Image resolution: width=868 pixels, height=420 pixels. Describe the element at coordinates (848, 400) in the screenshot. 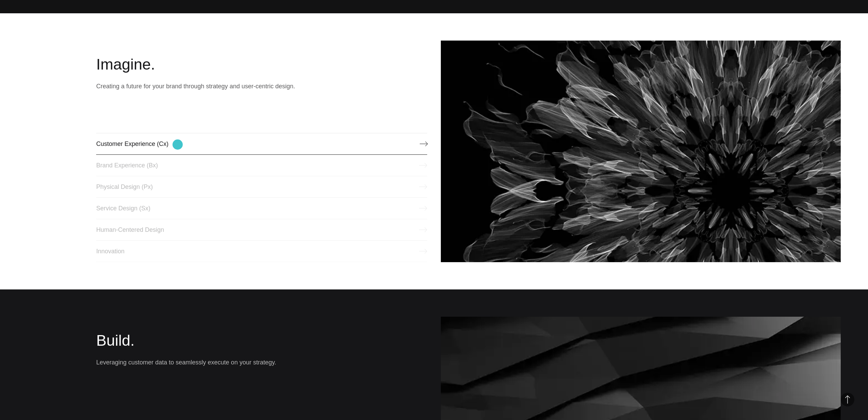

I see `button: Back to Top` at that location.